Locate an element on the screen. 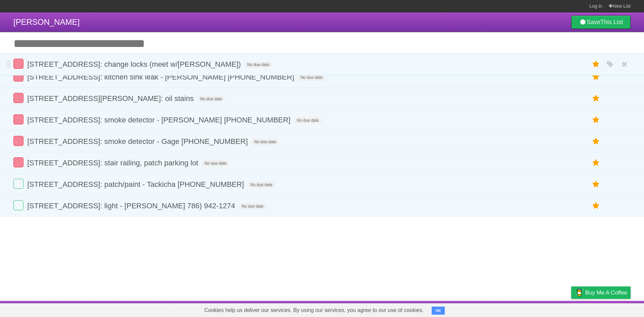  button: OK is located at coordinates (438, 311).